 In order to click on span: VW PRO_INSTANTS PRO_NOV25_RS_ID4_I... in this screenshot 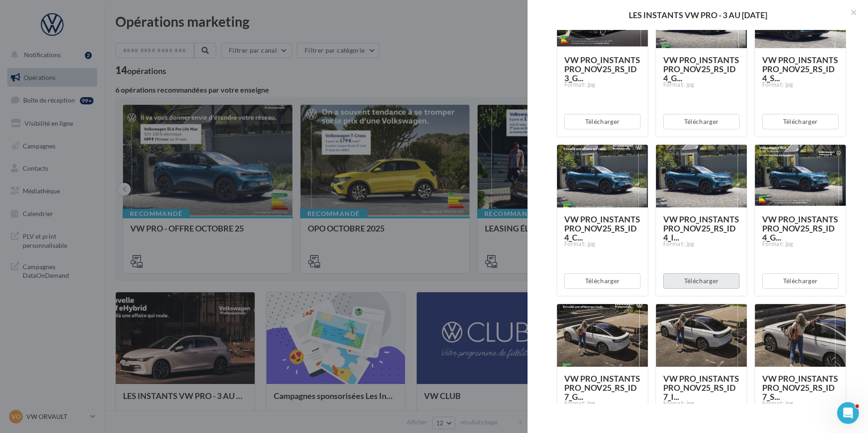, I will do `click(701, 229)`.